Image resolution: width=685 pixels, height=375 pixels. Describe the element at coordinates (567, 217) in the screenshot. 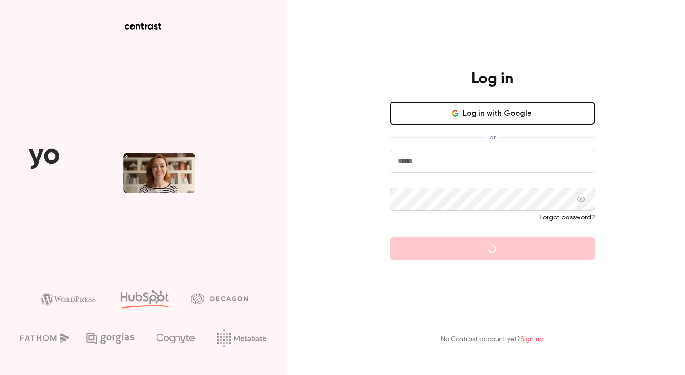

I see `a: Forgot password?` at that location.